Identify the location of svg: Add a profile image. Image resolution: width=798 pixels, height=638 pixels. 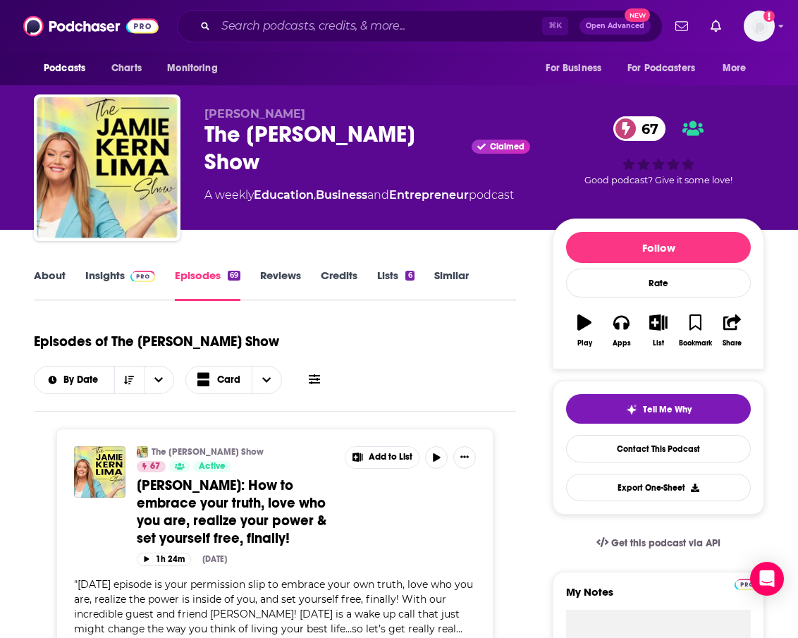
(769, 16).